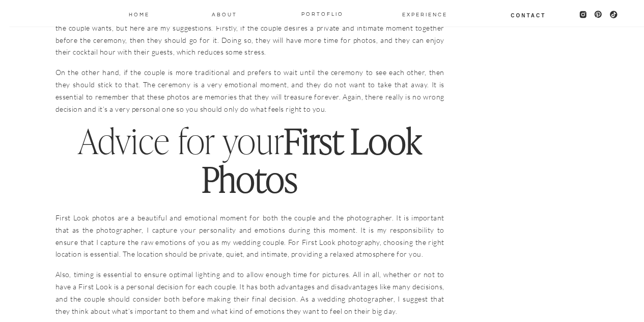  Describe the element at coordinates (224, 13) in the screenshot. I see `a: About` at that location.